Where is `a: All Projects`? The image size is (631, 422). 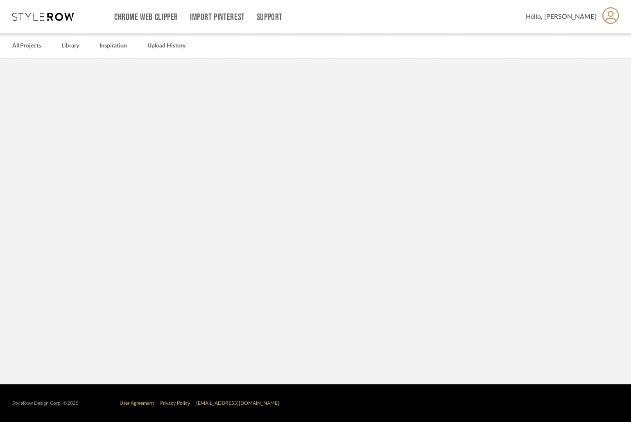 a: All Projects is located at coordinates (27, 46).